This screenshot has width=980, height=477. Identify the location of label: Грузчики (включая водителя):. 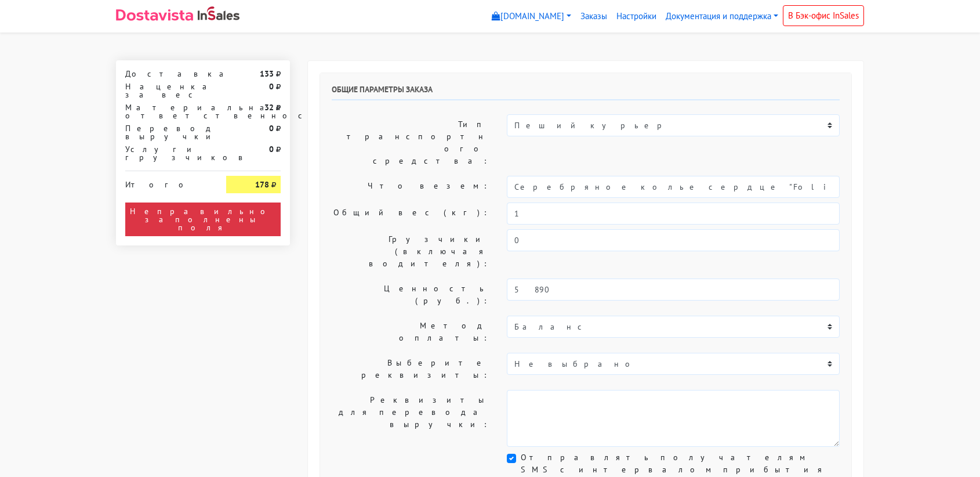
(410, 251).